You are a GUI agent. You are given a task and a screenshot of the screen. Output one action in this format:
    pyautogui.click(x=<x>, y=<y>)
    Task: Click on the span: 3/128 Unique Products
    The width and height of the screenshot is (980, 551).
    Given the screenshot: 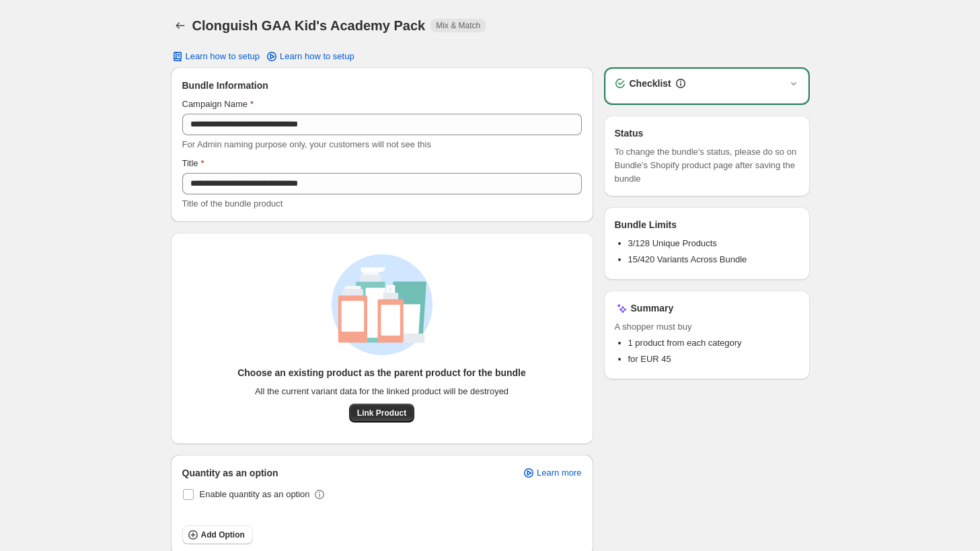 What is the action you would take?
    pyautogui.click(x=673, y=243)
    